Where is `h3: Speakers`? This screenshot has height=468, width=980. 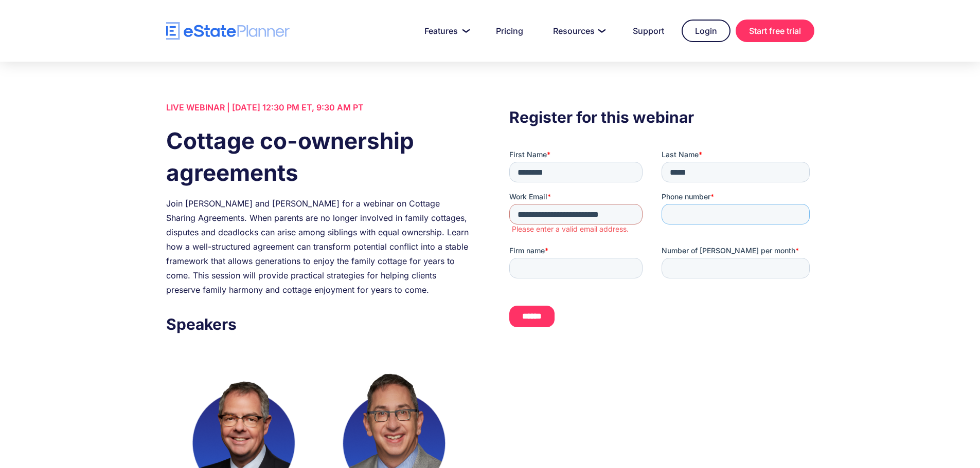
h3: Speakers is located at coordinates (318, 325).